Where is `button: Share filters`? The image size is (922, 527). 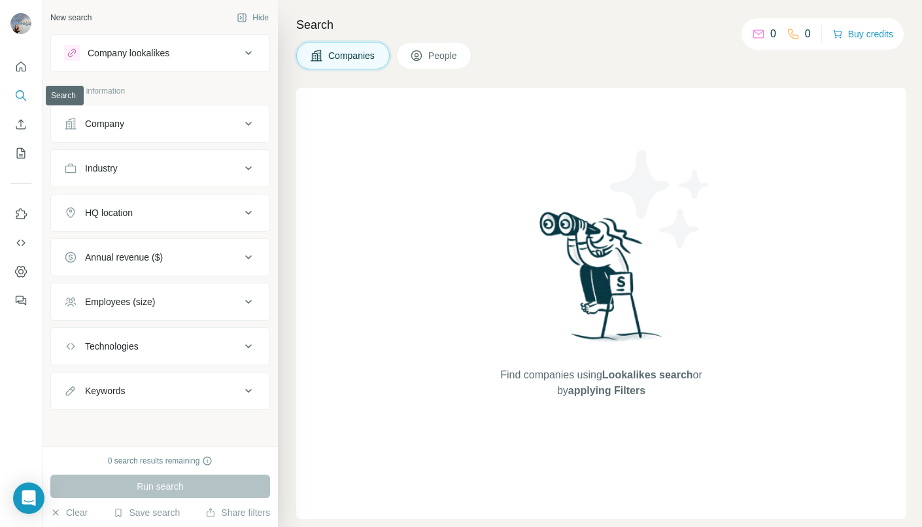 button: Share filters is located at coordinates (237, 512).